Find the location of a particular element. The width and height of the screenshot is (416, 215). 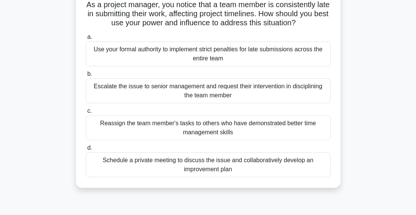

span: a. is located at coordinates (89, 37).